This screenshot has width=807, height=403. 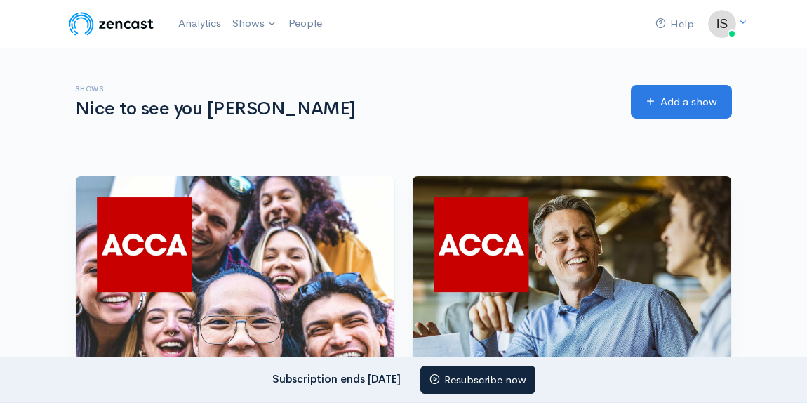 What do you see at coordinates (674, 24) in the screenshot?
I see `a: Help` at bounding box center [674, 24].